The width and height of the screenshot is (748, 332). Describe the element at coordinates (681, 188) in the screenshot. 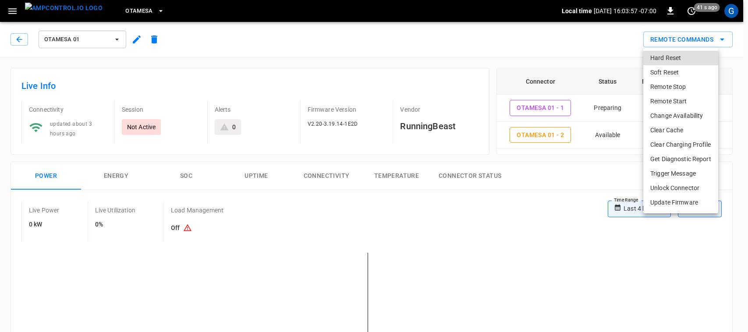

I see `li: Unlock Connector` at that location.